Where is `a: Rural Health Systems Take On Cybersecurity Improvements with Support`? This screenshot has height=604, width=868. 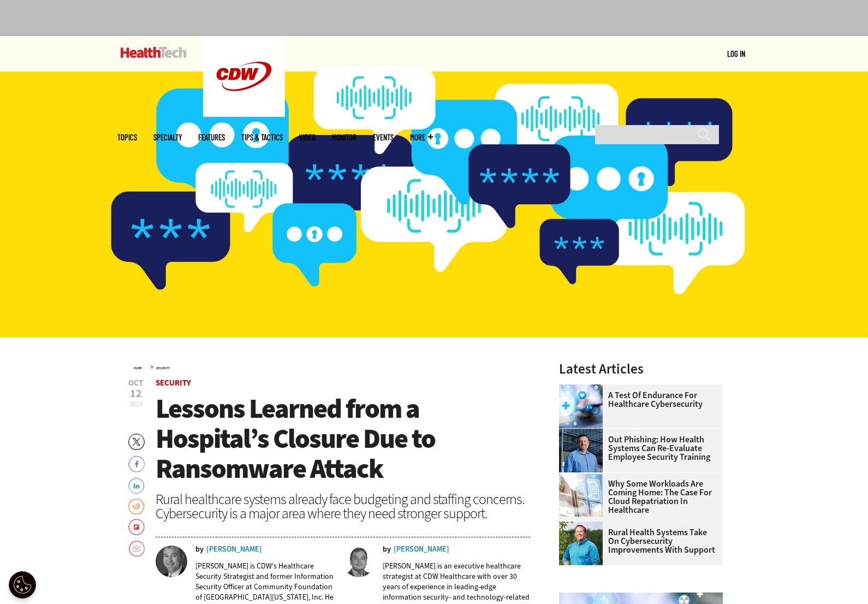 a: Rural Health Systems Take On Cybersecurity Improvements with Support is located at coordinates (638, 541).